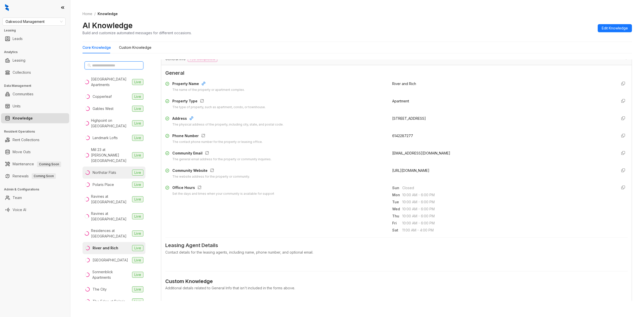  I want to click on div: The City, so click(100, 289).